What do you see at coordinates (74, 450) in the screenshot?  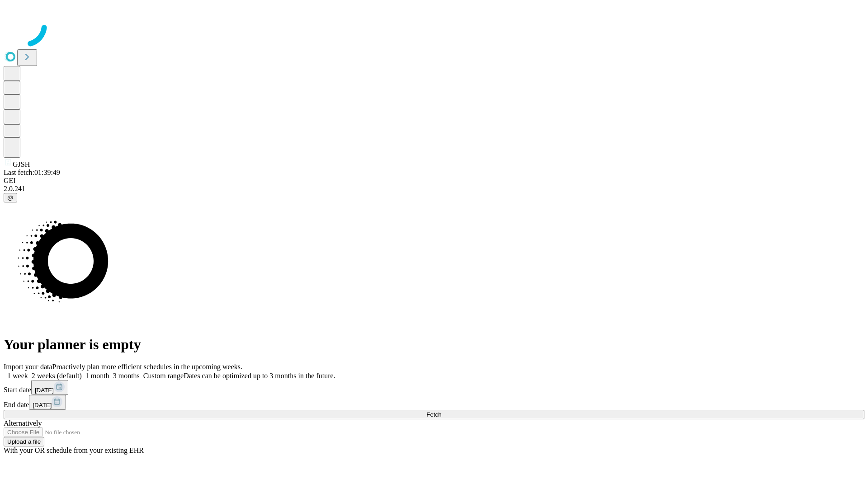 I see `span: With your OR schedule from your existing EHR` at bounding box center [74, 450].